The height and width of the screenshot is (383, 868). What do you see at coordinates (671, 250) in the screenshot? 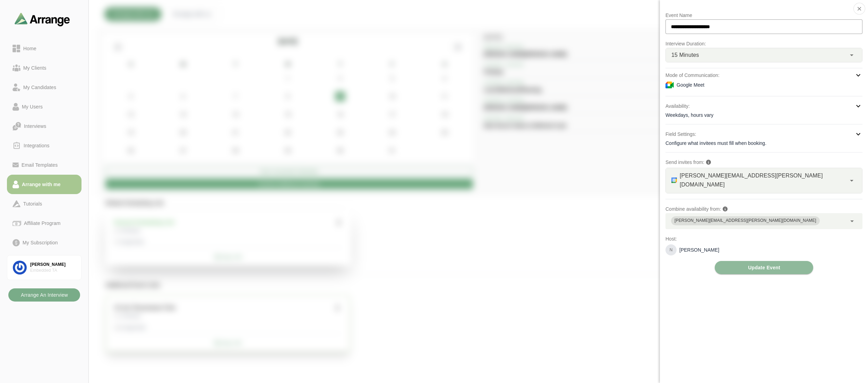
I see `div: N` at bounding box center [671, 250].